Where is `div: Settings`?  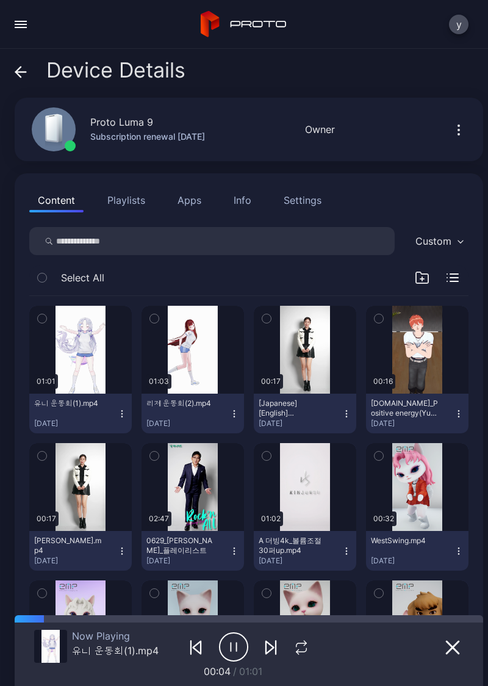
div: Settings is located at coordinates (303, 200).